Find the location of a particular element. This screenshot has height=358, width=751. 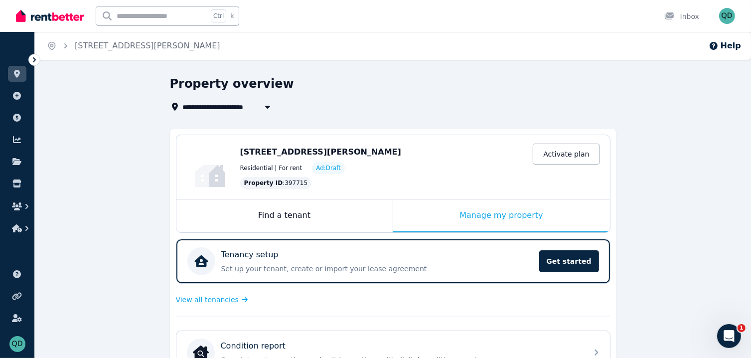

span: Ad: Draft is located at coordinates (328, 168).